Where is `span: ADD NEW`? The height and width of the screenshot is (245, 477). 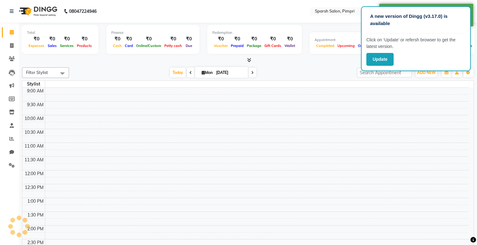 span: ADD NEW is located at coordinates (426, 72).